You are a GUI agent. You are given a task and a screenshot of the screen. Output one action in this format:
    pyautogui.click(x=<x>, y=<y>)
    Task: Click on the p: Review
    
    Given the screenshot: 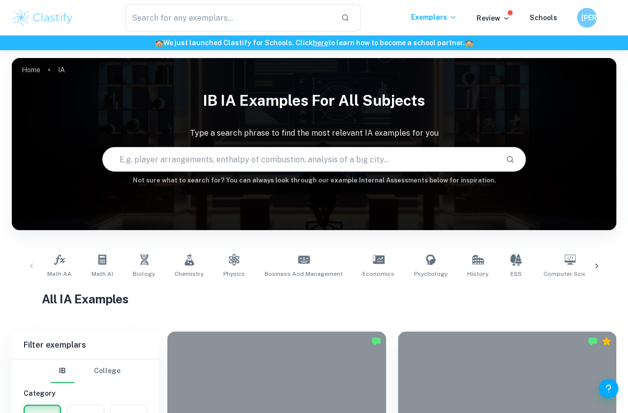 What is the action you would take?
    pyautogui.click(x=494, y=18)
    